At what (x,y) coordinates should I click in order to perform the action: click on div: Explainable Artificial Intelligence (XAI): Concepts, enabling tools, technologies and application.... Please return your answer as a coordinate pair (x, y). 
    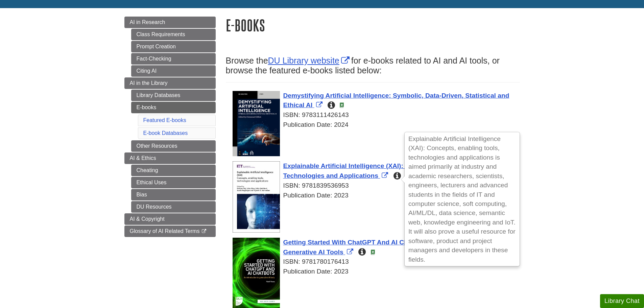
    Looking at the image, I should click on (462, 199).